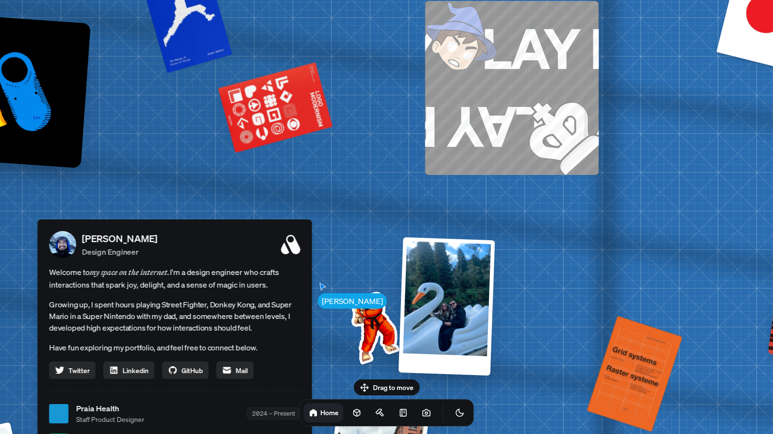 This screenshot has height=434, width=773. Describe the element at coordinates (192, 370) in the screenshot. I see `span: GitHub` at that location.